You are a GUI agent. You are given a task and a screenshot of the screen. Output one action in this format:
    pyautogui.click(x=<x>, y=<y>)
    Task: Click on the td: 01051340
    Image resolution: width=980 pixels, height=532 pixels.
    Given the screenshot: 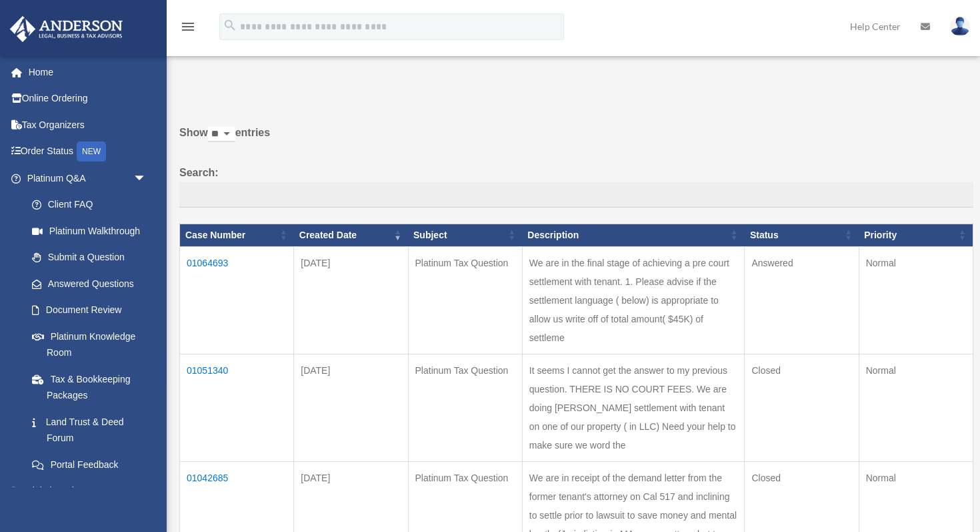 What is the action you would take?
    pyautogui.click(x=237, y=407)
    